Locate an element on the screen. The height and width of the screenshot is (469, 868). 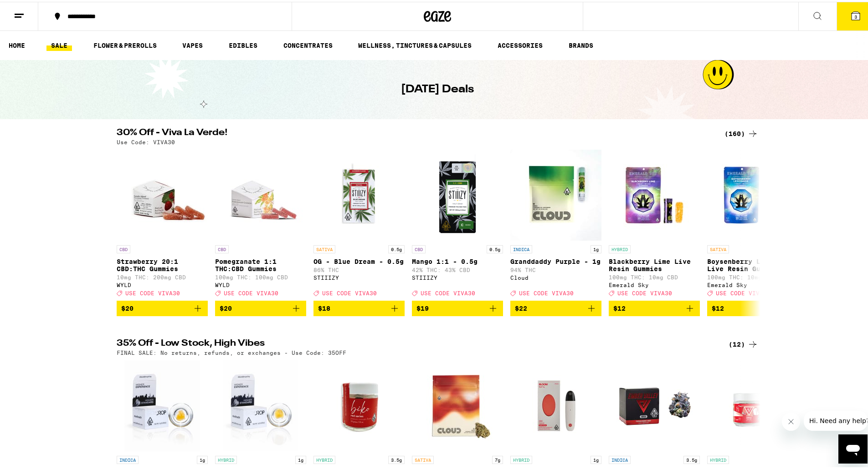
a: BRANDS is located at coordinates (581, 44).